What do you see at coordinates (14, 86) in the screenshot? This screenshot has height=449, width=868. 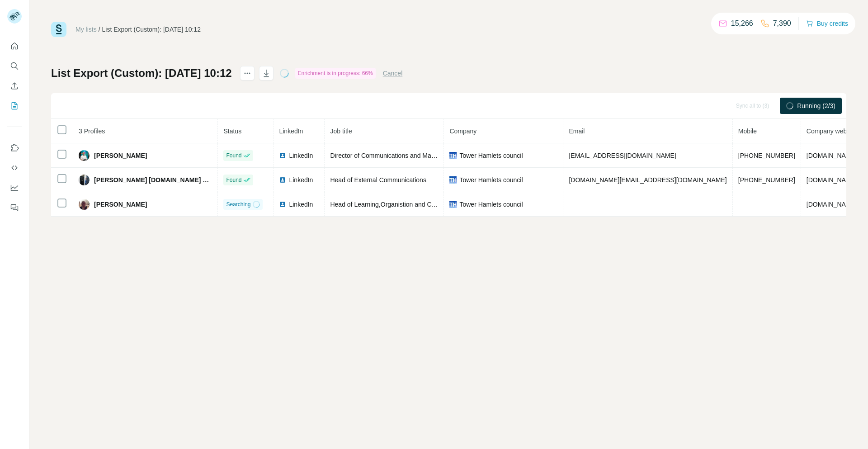 I see `button: Enrich CSV` at bounding box center [14, 86].